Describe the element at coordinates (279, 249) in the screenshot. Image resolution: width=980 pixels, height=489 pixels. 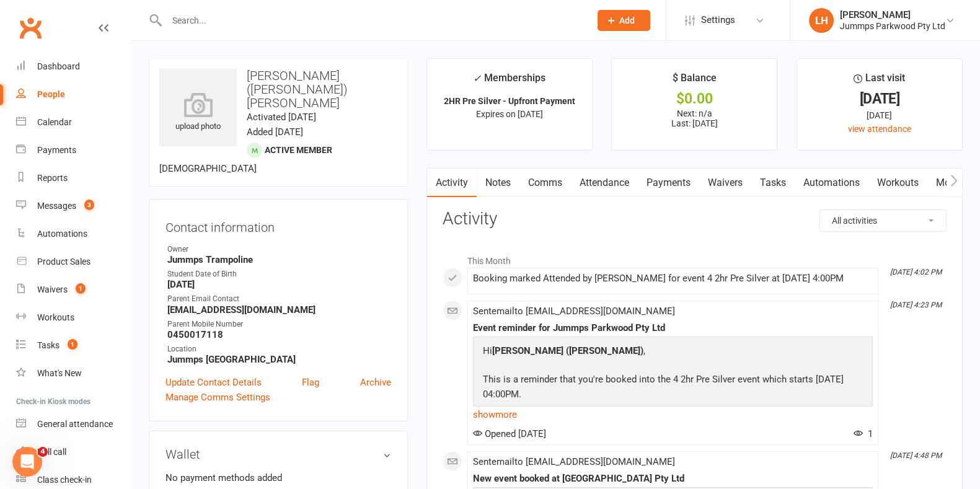
I see `div: Owner` at that location.